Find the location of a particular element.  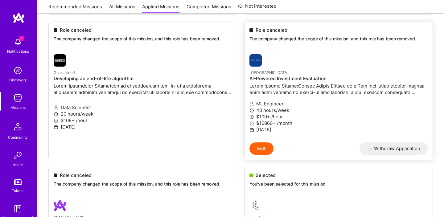

button: Withdraw Application is located at coordinates (393, 149).